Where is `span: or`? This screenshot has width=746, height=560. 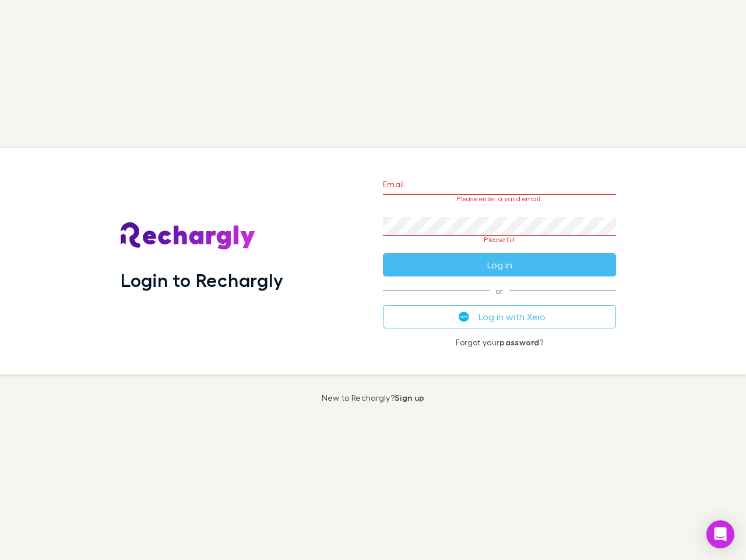
span: or is located at coordinates (499, 291).